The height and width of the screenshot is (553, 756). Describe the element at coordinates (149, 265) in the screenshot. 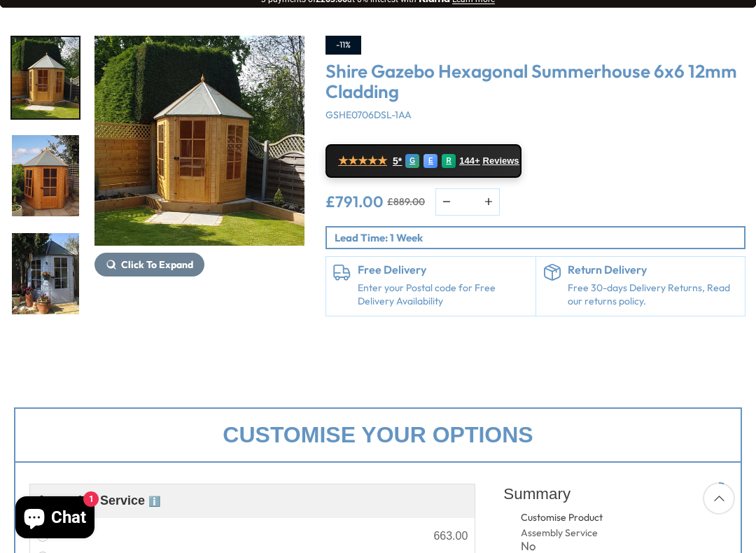

I see `button: Click To Expand` at that location.